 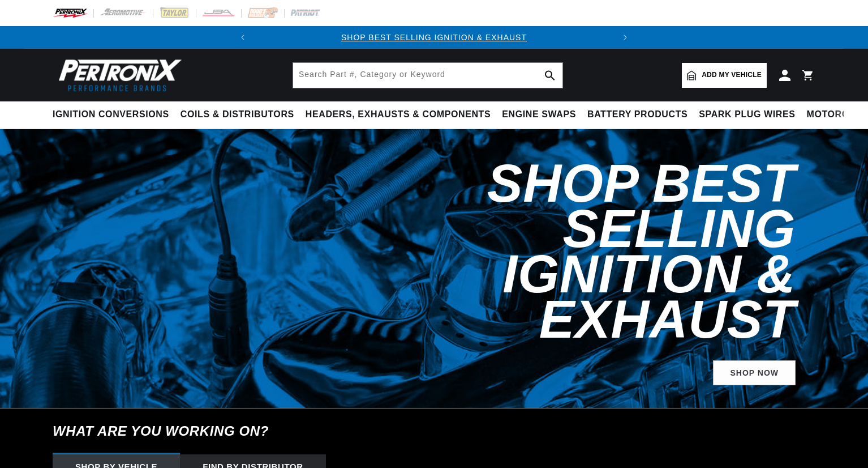 I want to click on a: Add my vehicle, so click(x=724, y=75).